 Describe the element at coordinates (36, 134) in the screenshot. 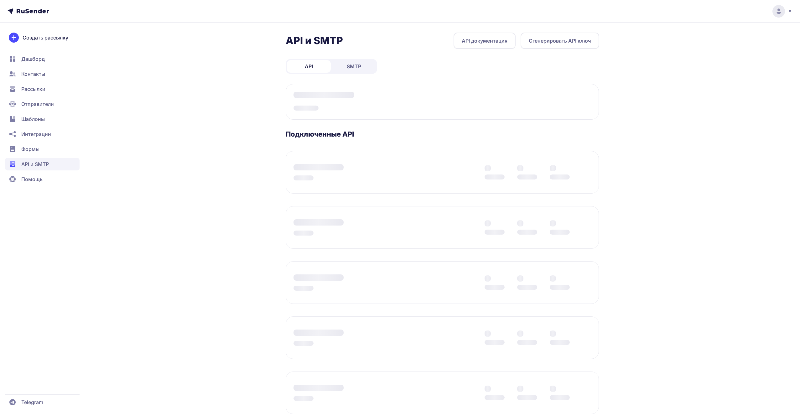

I see `span: Интеграции` at that location.